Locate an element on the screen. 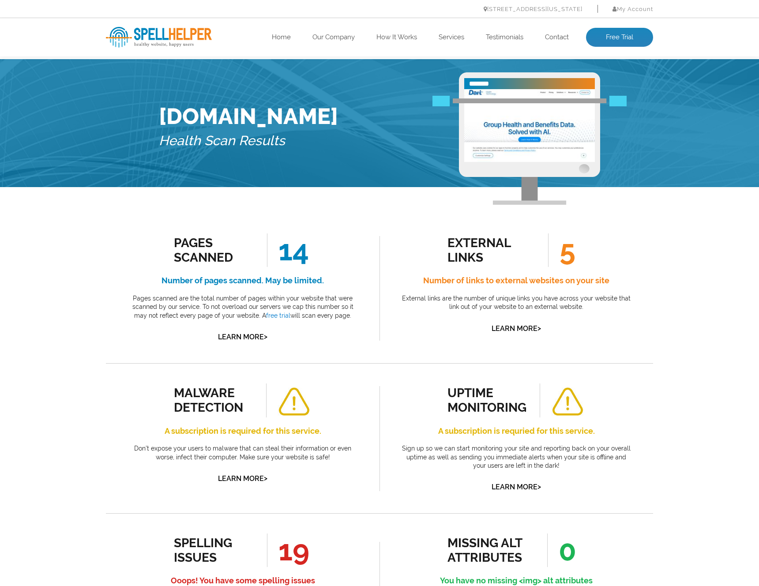  p: Pages scanned are the total number of pages within your website that were scanned by our service.... is located at coordinates (243, 307).